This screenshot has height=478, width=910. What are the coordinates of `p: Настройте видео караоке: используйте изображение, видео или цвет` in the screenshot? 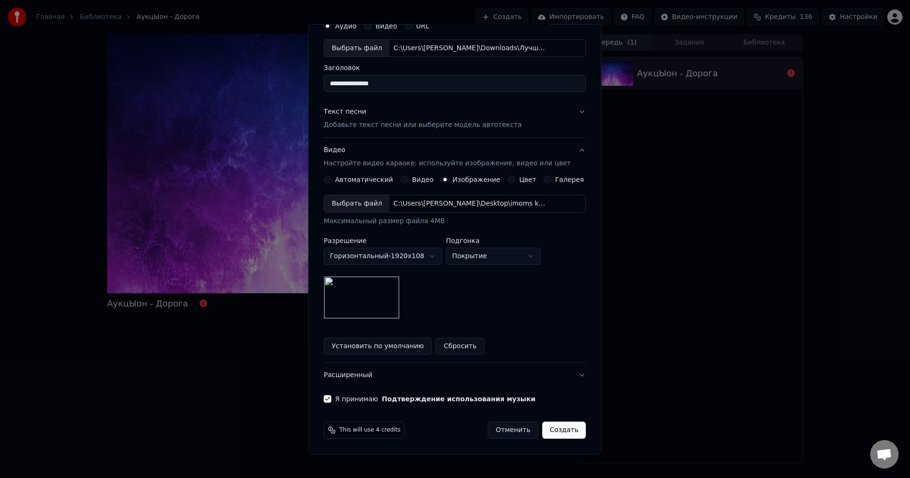 It's located at (447, 163).